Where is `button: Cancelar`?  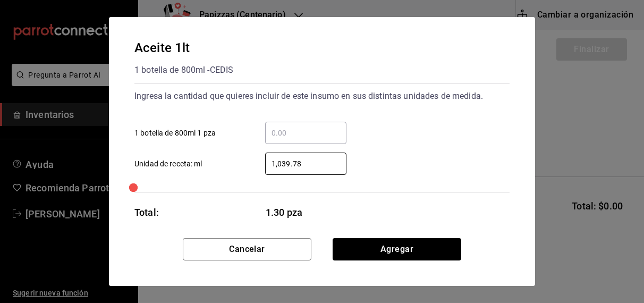
button: Cancelar is located at coordinates (247, 249).